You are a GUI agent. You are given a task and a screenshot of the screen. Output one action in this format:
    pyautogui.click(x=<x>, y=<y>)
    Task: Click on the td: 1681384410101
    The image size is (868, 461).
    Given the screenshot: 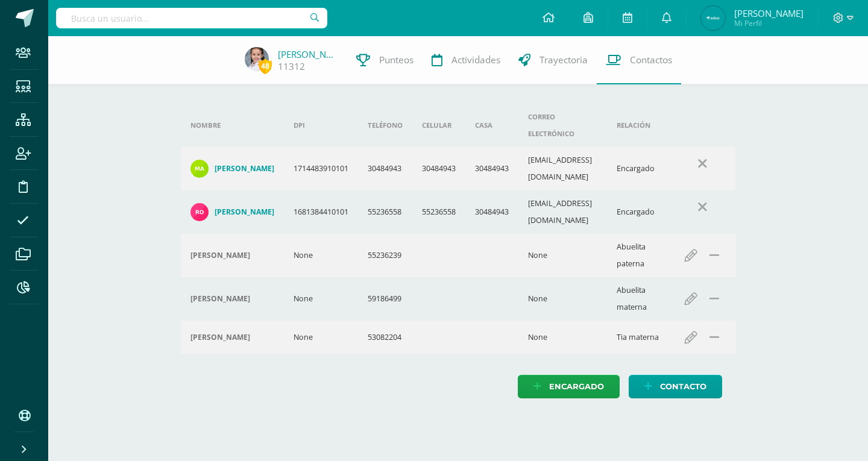 What is the action you would take?
    pyautogui.click(x=321, y=212)
    